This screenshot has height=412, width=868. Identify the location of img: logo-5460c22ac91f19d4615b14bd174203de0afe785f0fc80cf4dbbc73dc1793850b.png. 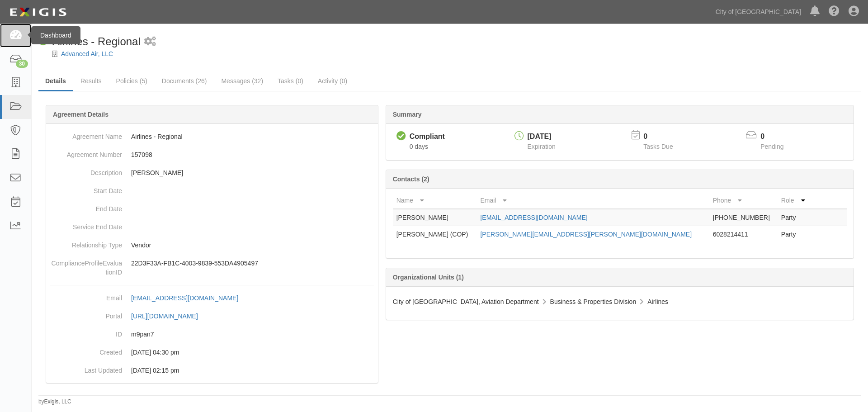
(38, 12).